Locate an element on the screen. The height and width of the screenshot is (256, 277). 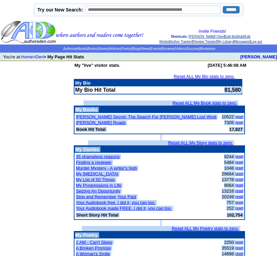
a: 2 AM - Can't Sleep is located at coordinates (94, 242).